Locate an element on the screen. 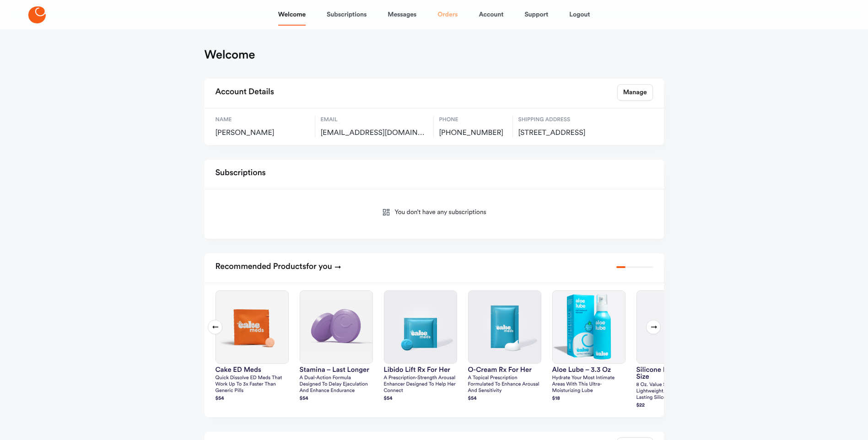  h1: Welcome is located at coordinates (230, 55).